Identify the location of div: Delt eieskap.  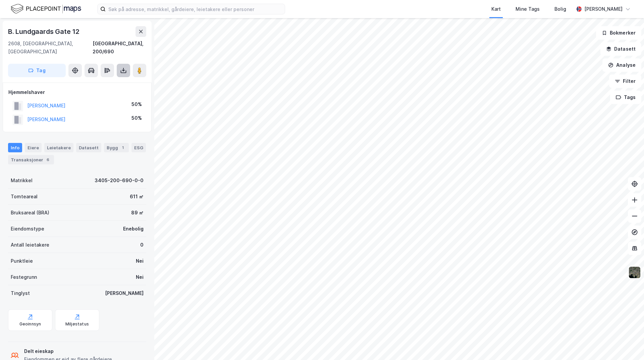
(68, 351).